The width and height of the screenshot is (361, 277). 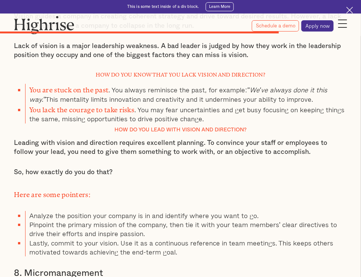 I want to click on li: . You always reminisce the past, for example: This mentality limits innovation and creativity and..., so click(x=186, y=93).